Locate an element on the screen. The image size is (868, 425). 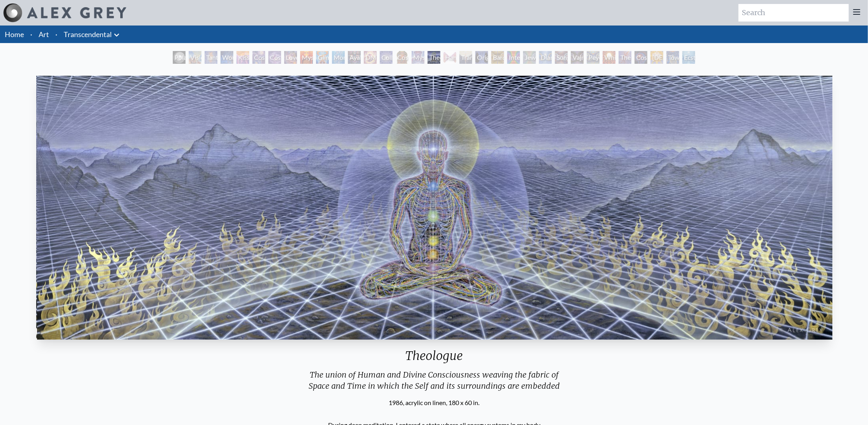
div: Jewel Being is located at coordinates (530, 57).